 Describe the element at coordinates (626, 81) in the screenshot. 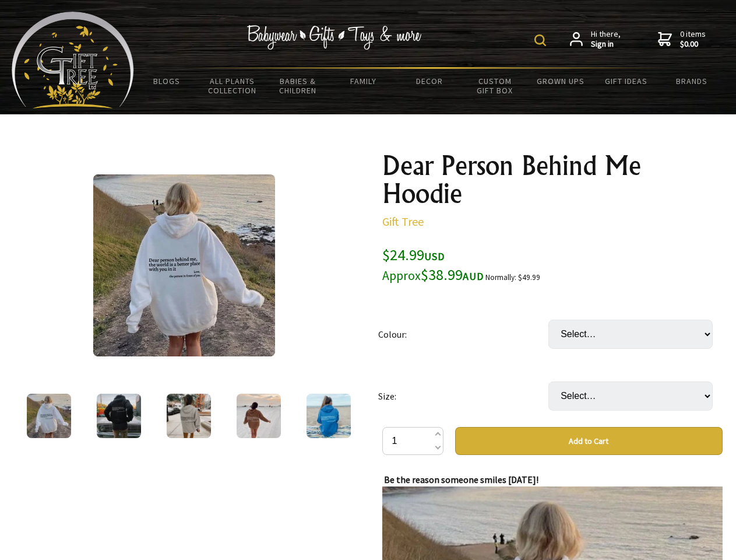

I see `a: Gift Ideas` at that location.